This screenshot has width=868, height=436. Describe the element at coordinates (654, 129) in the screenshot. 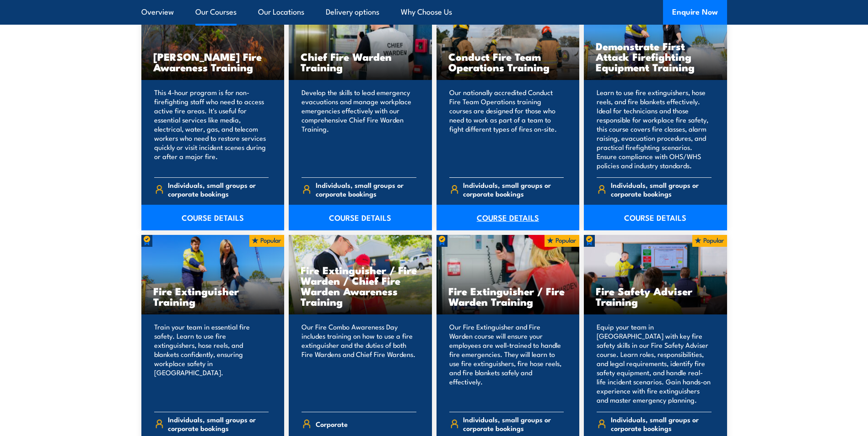

I see `p: Learn to use fire extinguishers, hose reels, and fire blankets effectively. Ideal for technicians...` at that location.